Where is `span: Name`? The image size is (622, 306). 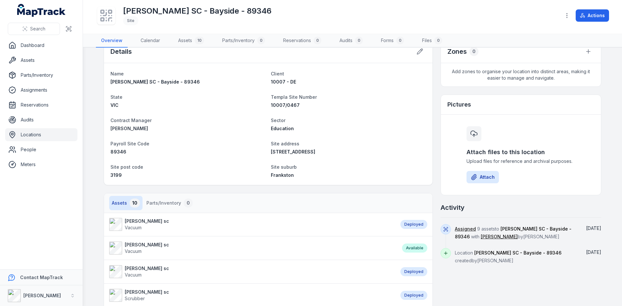
span: Name is located at coordinates (117, 74).